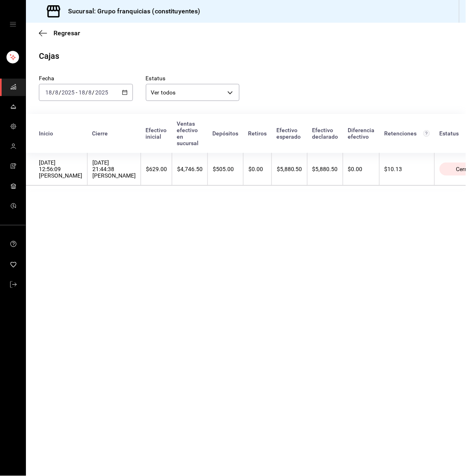 Image resolution: width=466 pixels, height=476 pixels. Describe the element at coordinates (225, 169) in the screenshot. I see `div: $505.00` at that location.